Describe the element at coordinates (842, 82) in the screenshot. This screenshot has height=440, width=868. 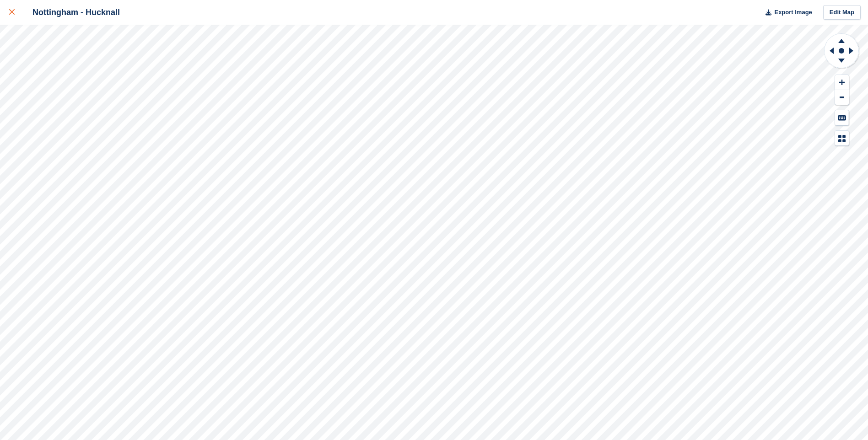
I see `button: Zoom In` at that location.